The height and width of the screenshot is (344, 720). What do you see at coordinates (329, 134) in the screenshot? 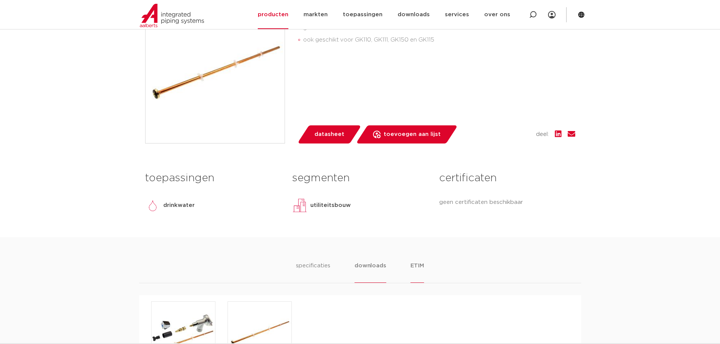
I see `a: datasheet` at bounding box center [329, 134].